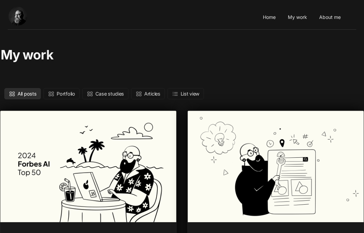 This screenshot has width=364, height=233. I want to click on a: My work, so click(297, 17).